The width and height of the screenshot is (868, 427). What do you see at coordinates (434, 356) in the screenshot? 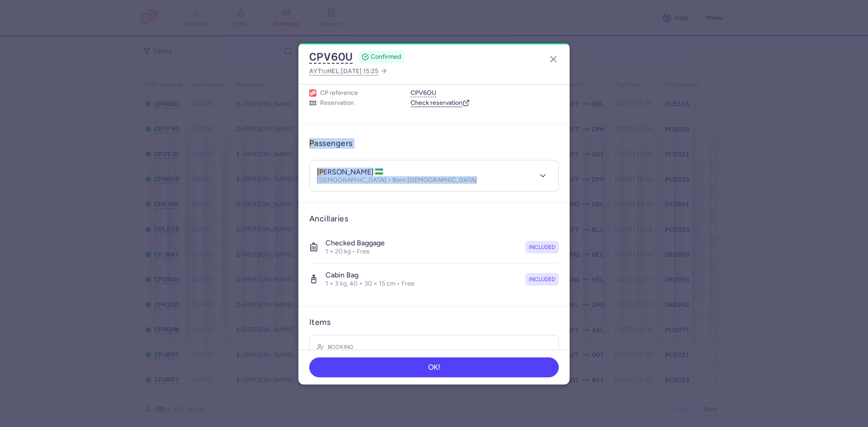
I see `div: Booking€77.00` at bounding box center [434, 356].